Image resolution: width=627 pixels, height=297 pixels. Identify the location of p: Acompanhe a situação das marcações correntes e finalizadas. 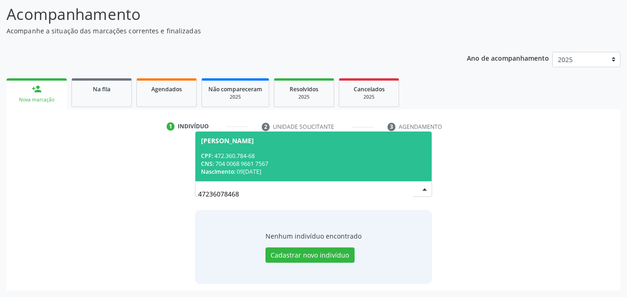
(221, 31).